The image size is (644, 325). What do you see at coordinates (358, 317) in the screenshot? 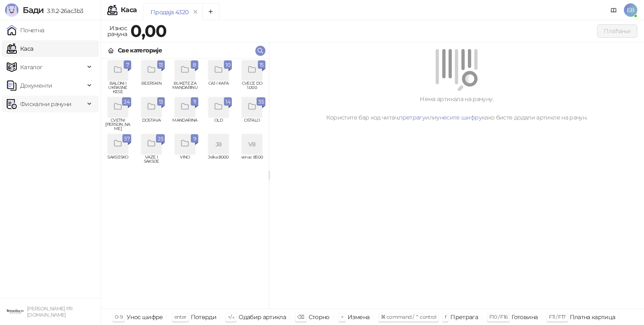
I see `div: Измена` at bounding box center [358, 317].